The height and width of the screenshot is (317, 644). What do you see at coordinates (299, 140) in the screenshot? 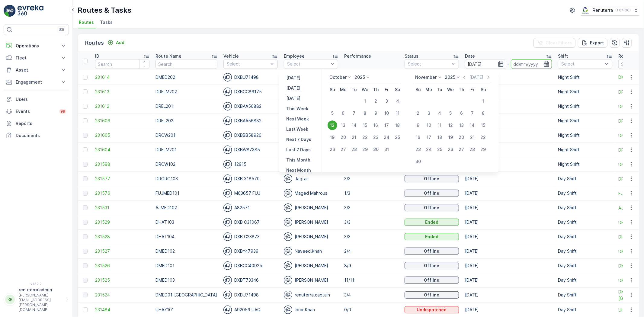
I see `button: Next 7 Days` at bounding box center [299, 140].